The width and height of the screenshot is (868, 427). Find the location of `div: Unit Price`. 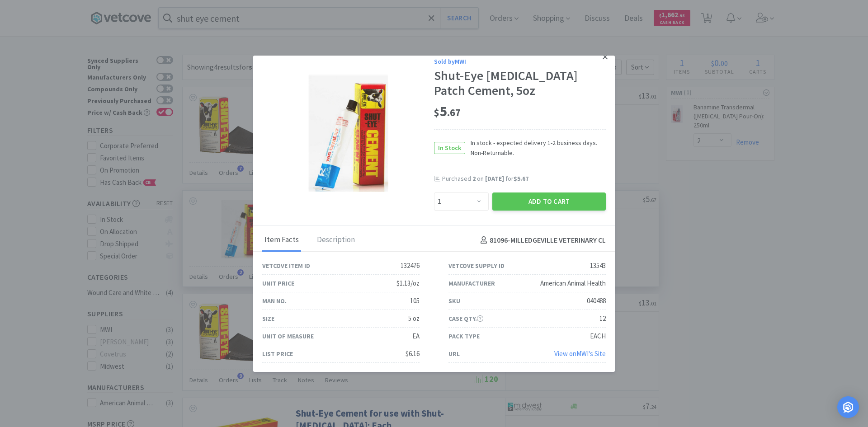

div: Unit Price is located at coordinates (278, 284).